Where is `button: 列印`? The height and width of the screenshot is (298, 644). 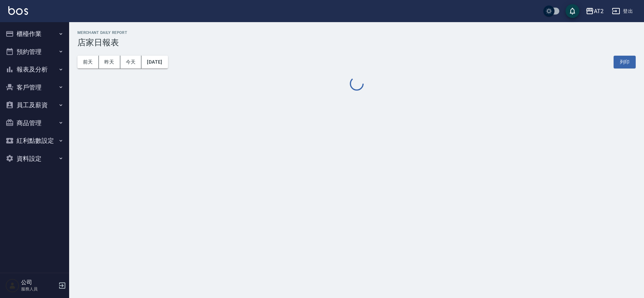 button: 列印 is located at coordinates (624, 62).